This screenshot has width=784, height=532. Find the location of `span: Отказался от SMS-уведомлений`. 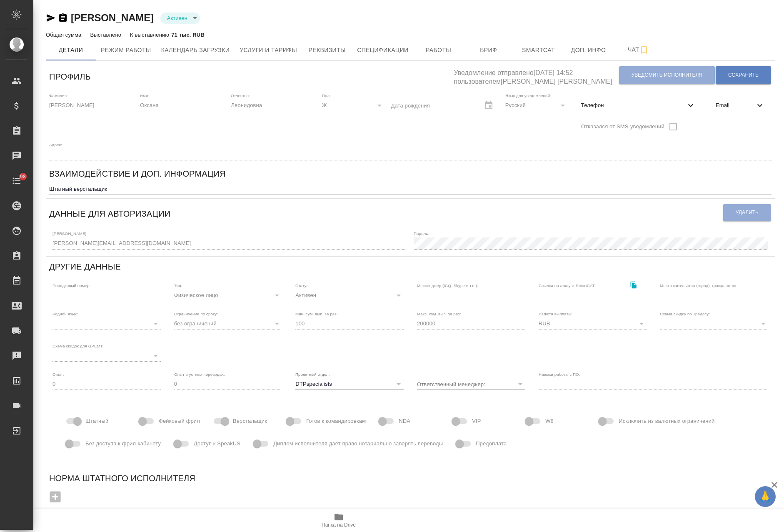

span: Отказался от SMS-уведомлений is located at coordinates (623, 126).